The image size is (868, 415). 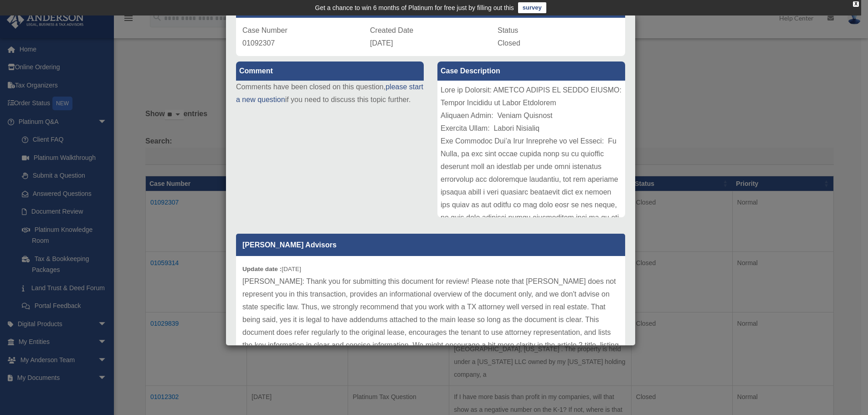 I want to click on b: Update date :, so click(x=262, y=269).